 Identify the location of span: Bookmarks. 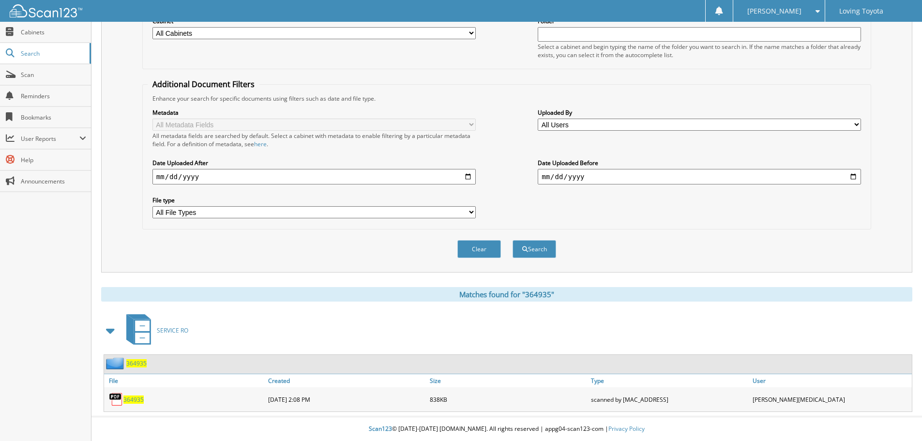
(53, 117).